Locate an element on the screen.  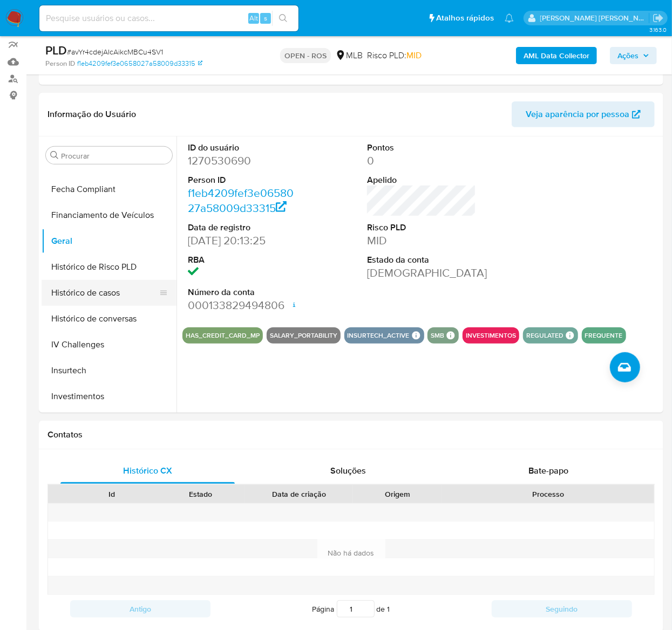
div: MLB is located at coordinates (349, 56).